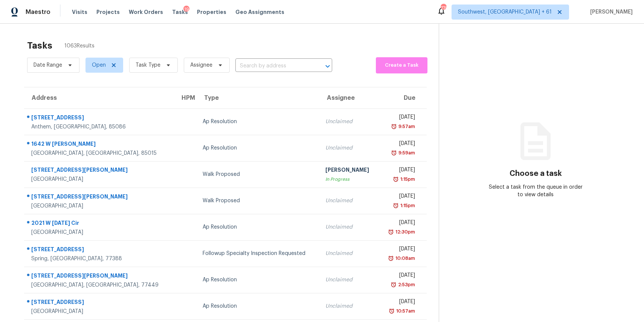 The height and width of the screenshot is (322, 644). Describe the element at coordinates (406, 153) in the screenshot. I see `div: 9:59am` at that location.